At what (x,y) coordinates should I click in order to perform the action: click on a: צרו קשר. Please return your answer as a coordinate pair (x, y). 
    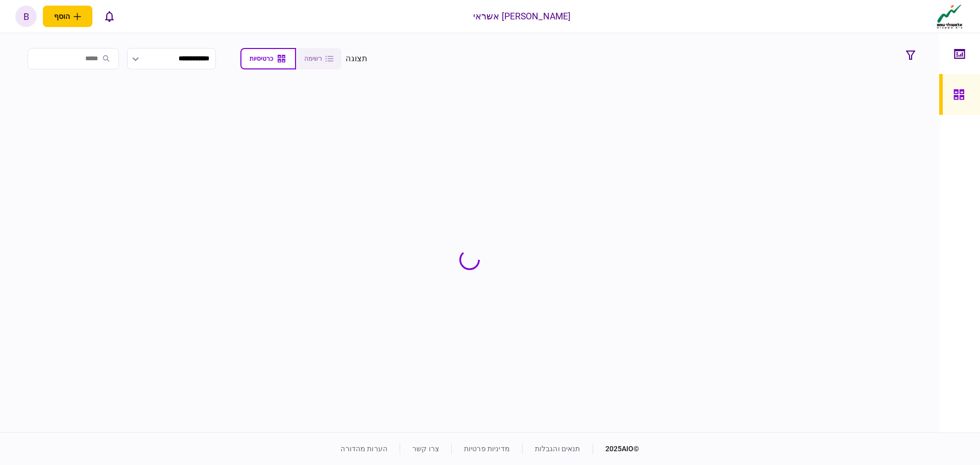
    Looking at the image, I should click on (425, 449).